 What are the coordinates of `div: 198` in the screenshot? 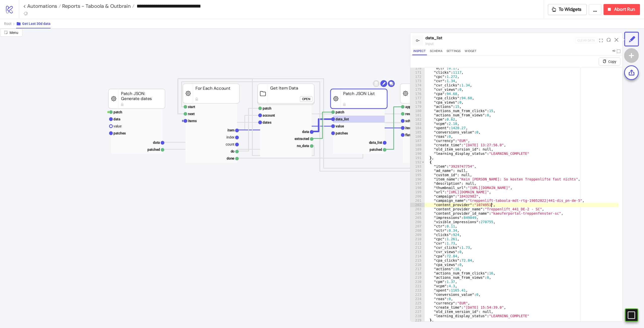 It's located at (418, 188).